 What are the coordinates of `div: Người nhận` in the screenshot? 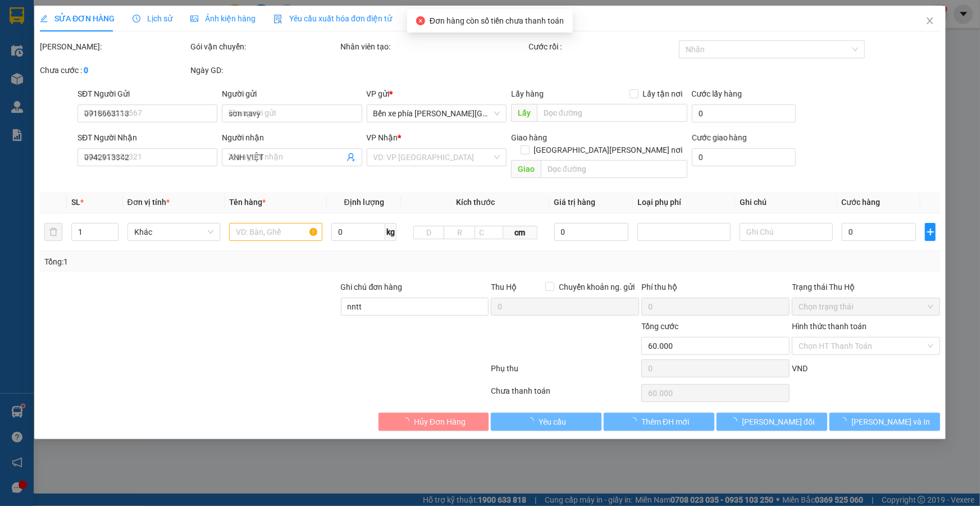 It's located at (292, 138).